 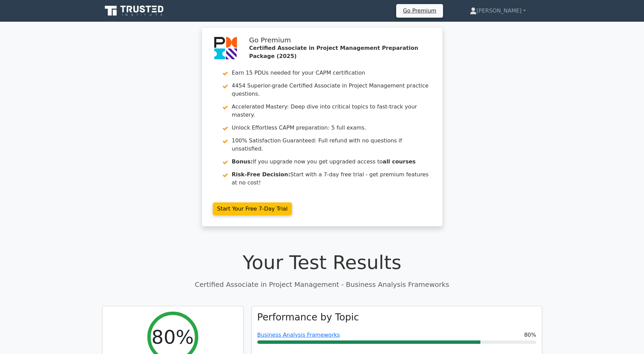 What do you see at coordinates (299, 335) in the screenshot?
I see `a: Business Analysis Frameworks` at bounding box center [299, 335].